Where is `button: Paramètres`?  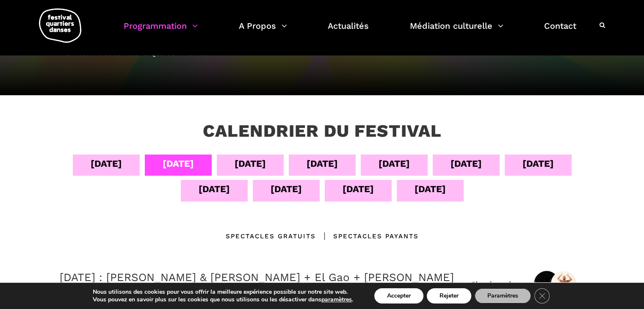 button: Paramètres is located at coordinates (502, 296).